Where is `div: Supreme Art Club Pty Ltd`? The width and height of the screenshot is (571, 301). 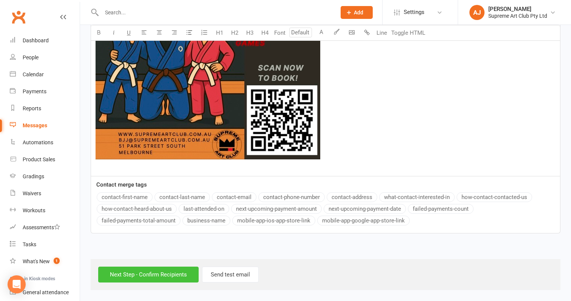 div: Supreme Art Club Pty Ltd is located at coordinates (517, 16).